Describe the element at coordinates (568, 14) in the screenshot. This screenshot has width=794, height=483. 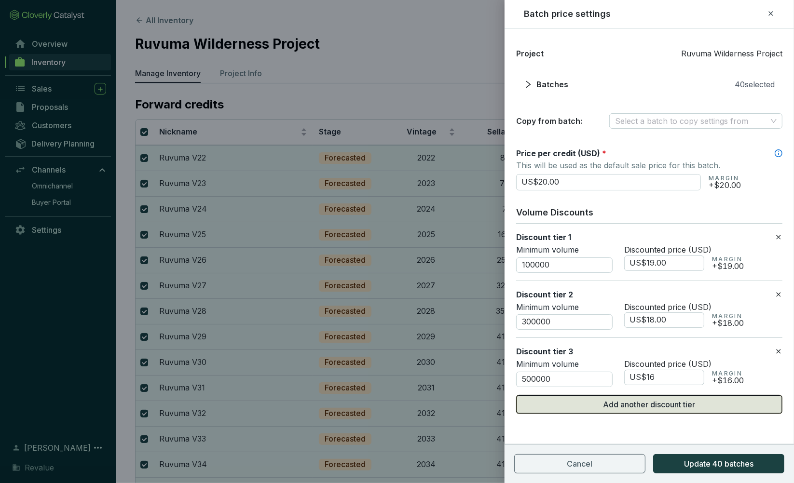
I see `h2: Batch price settings` at that location.